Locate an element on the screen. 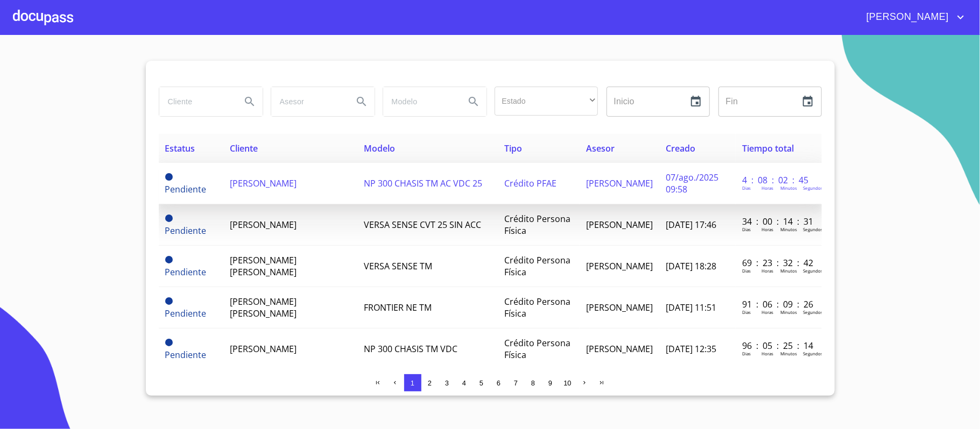 The image size is (980, 429). button: 7 is located at coordinates (516, 383).